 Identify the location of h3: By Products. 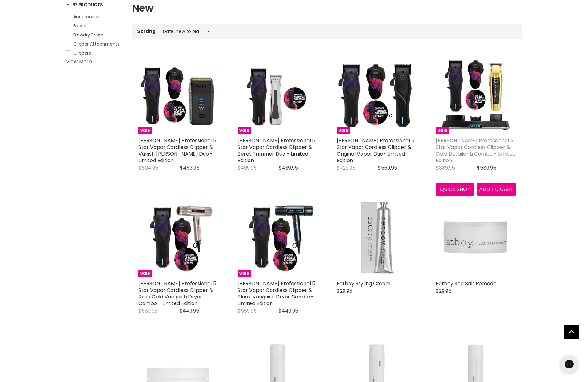
(84, 5).